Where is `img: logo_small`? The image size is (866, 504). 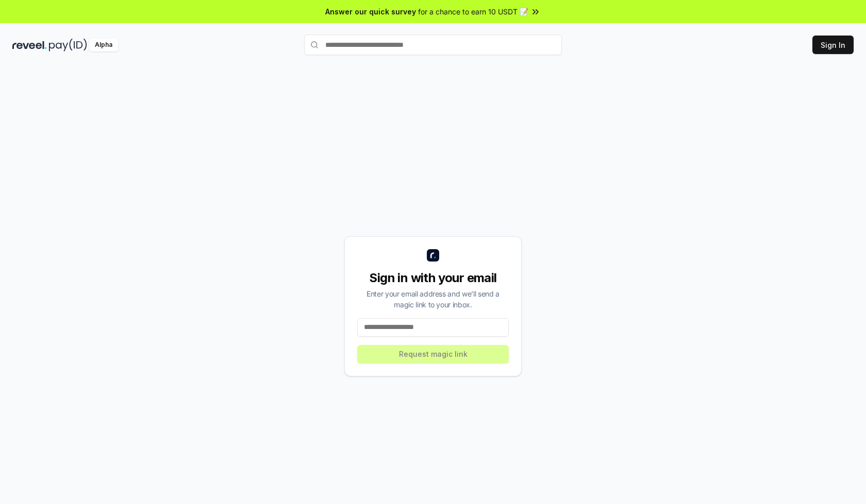
img: logo_small is located at coordinates (433, 256).